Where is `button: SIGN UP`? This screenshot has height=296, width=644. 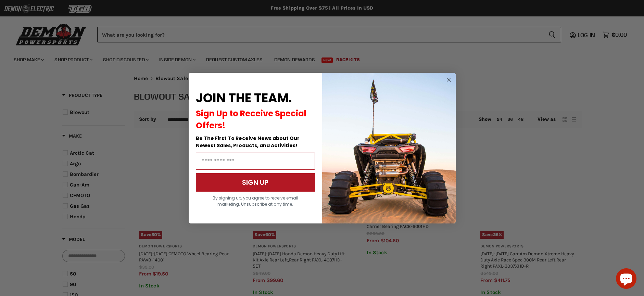
button: SIGN UP is located at coordinates (255, 182).